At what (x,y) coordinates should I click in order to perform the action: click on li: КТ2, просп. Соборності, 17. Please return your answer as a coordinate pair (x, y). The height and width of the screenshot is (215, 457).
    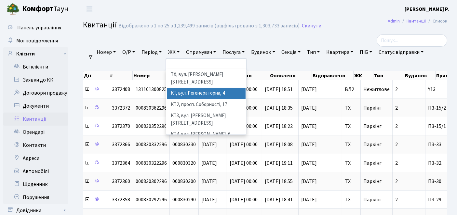
    Looking at the image, I should click on (206, 104).